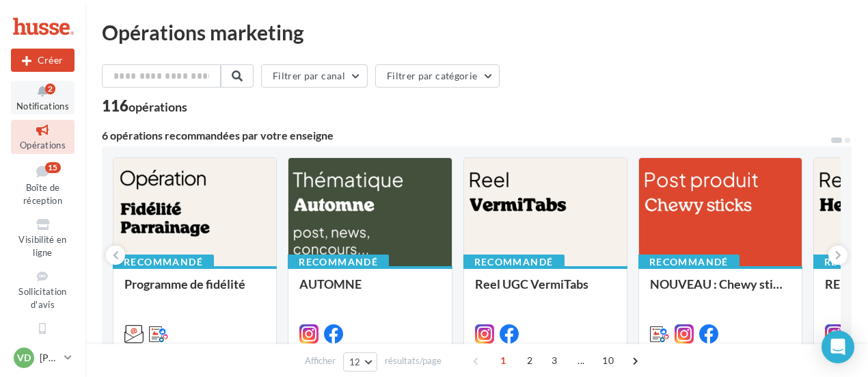 The image size is (868, 377). I want to click on span: Boîte de réception, so click(42, 193).